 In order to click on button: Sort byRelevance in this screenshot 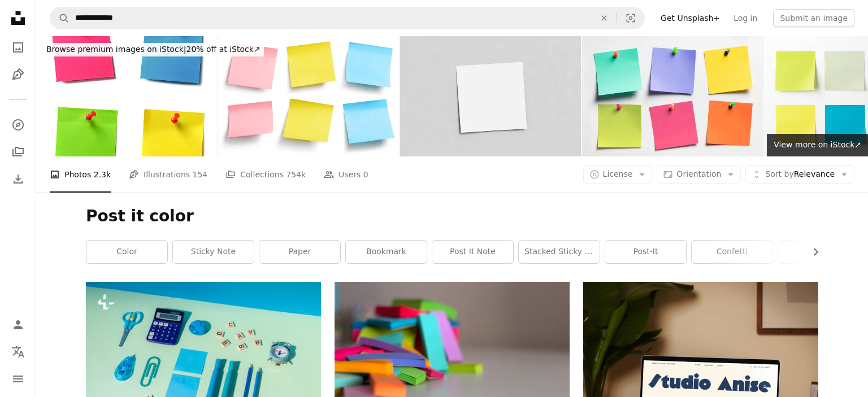, I will do `click(800, 174)`.